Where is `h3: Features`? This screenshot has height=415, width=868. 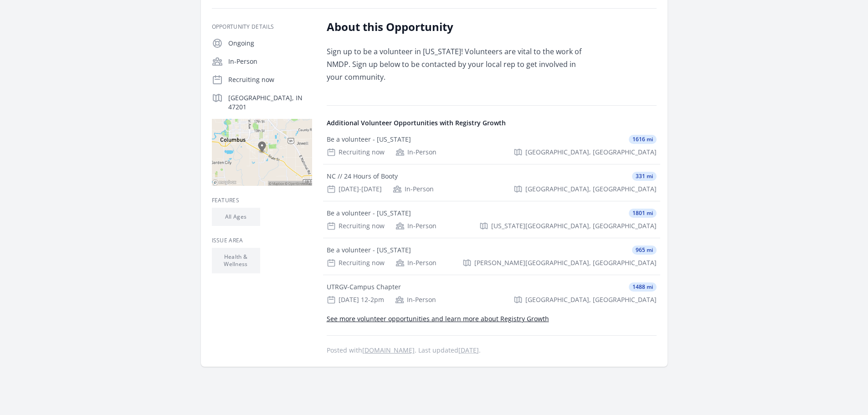
h3: Features is located at coordinates (262, 201).